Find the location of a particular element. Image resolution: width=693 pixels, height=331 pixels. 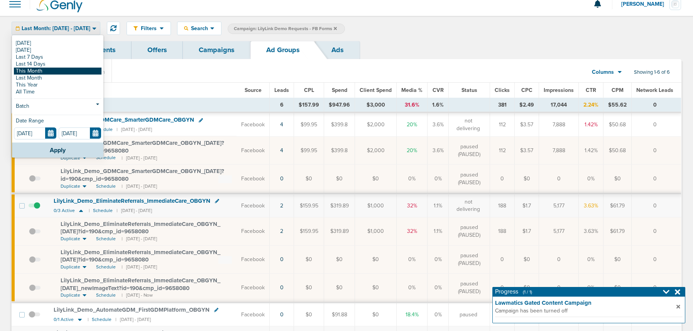

td: 1.6% is located at coordinates (438, 105).